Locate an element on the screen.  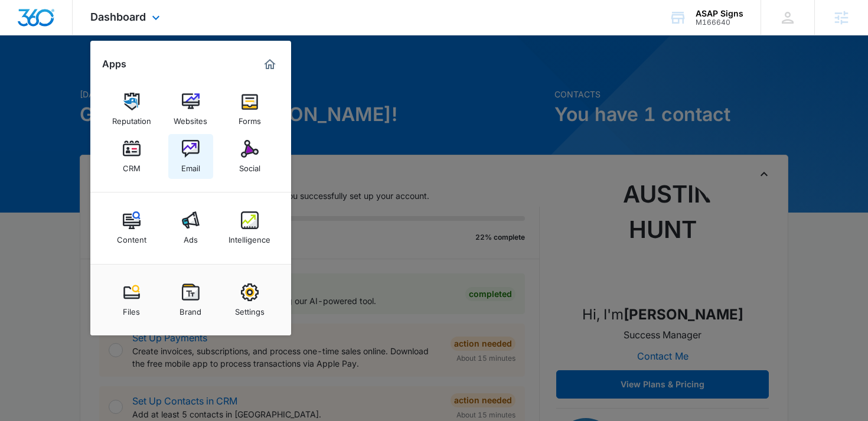
a: Websites is located at coordinates (191, 109).